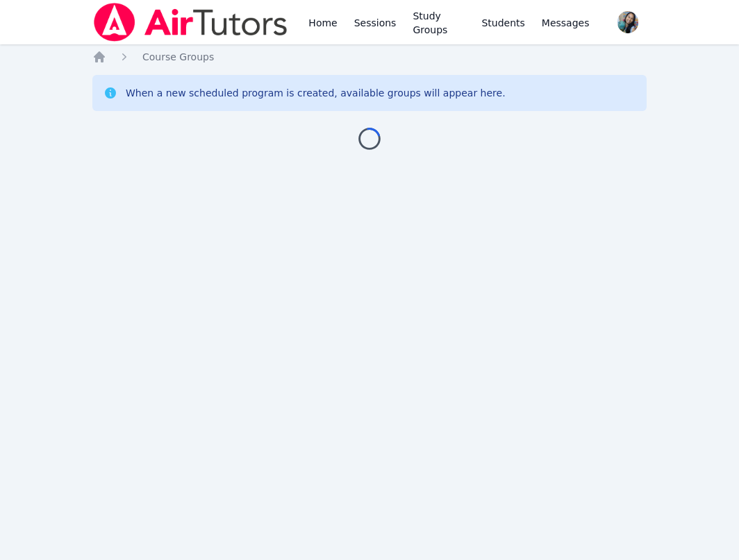 The image size is (739, 560). I want to click on span: Course Groups, so click(178, 57).